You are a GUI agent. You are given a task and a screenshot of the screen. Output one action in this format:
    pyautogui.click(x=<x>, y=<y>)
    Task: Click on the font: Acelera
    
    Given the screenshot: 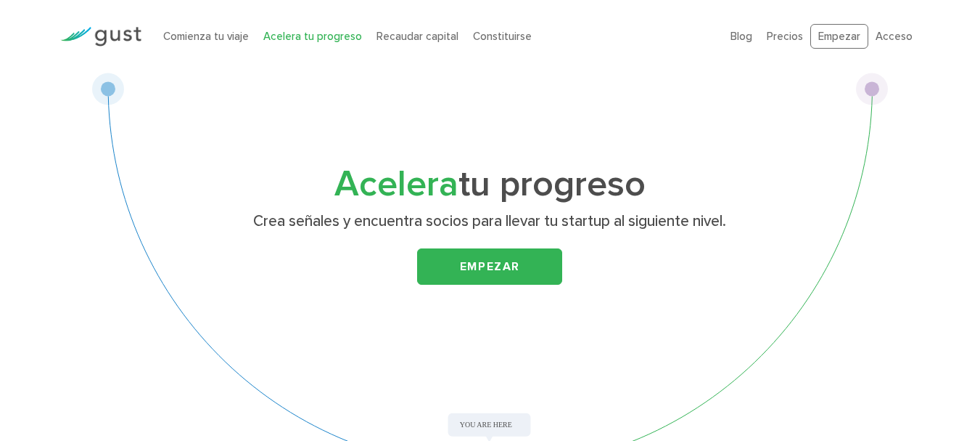 What is the action you would take?
    pyautogui.click(x=396, y=184)
    